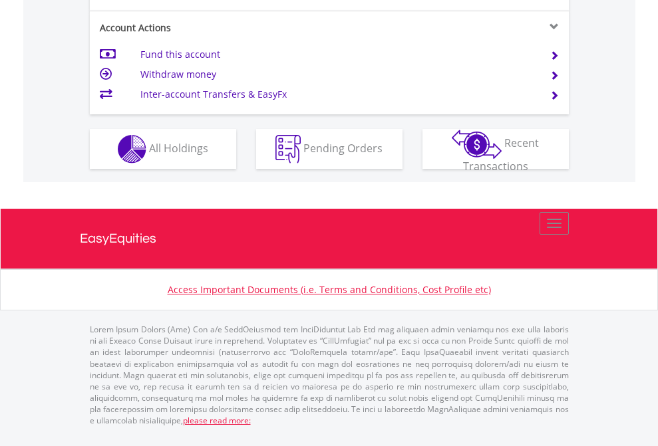  What do you see at coordinates (495, 149) in the screenshot?
I see `button: Recent Transactions` at bounding box center [495, 149].